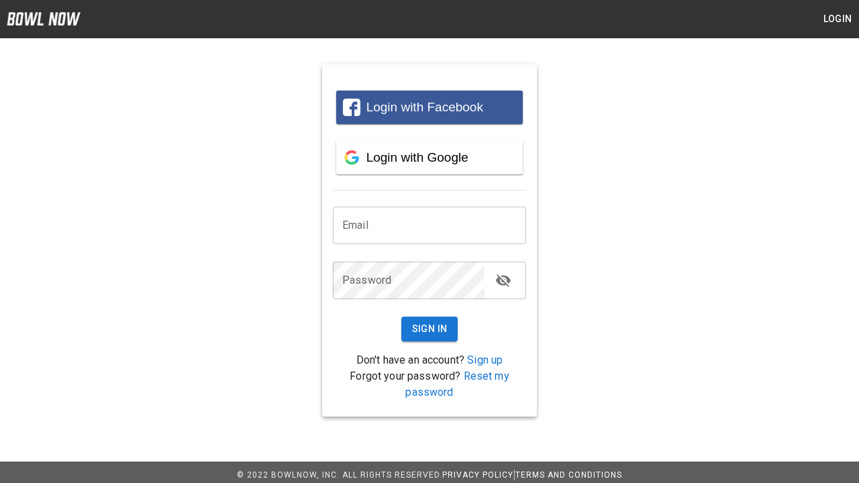 Image resolution: width=859 pixels, height=483 pixels. I want to click on a: Reset my password, so click(457, 384).